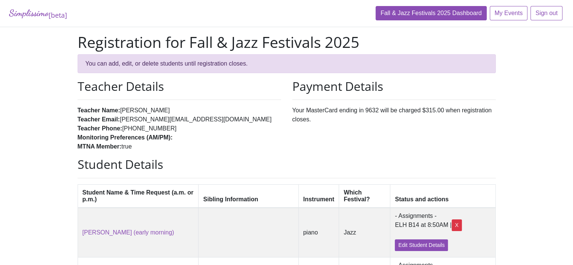 This screenshot has width=573, height=265. What do you see at coordinates (421, 245) in the screenshot?
I see `a: Edit Student Details` at bounding box center [421, 245].